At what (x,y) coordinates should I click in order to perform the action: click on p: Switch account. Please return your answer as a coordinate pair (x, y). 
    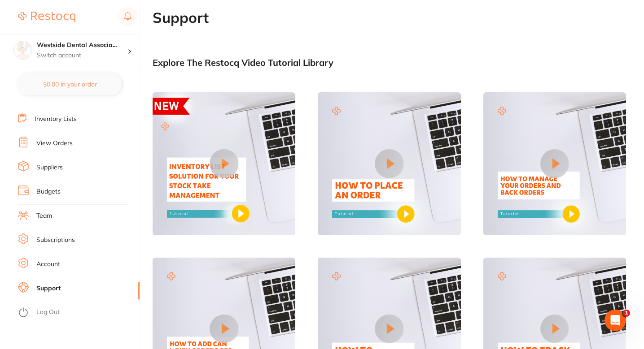
    Looking at the image, I should click on (82, 55).